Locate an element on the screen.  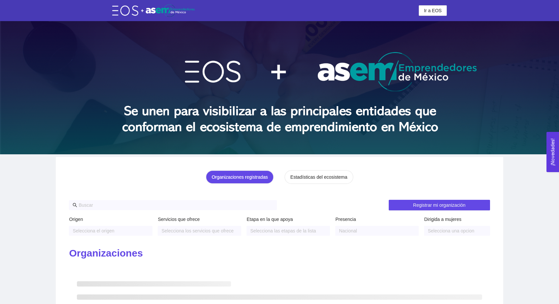
label: Dirigida a mujeres is located at coordinates (443, 219).